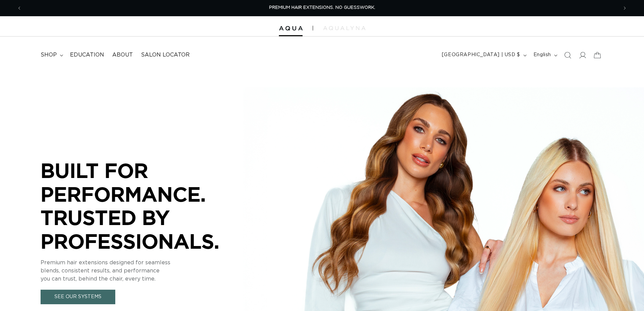 The width and height of the screenshot is (644, 311). Describe the element at coordinates (122, 55) in the screenshot. I see `a: About` at that location.